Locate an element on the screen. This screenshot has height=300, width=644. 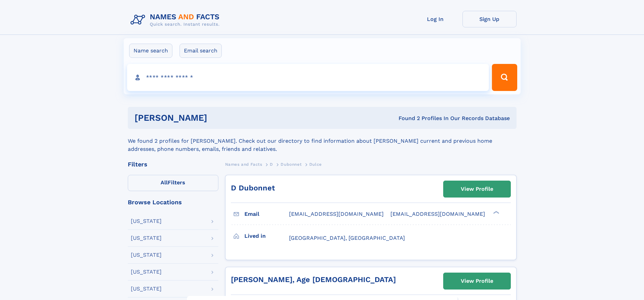
h3: Email is located at coordinates (267, 214).